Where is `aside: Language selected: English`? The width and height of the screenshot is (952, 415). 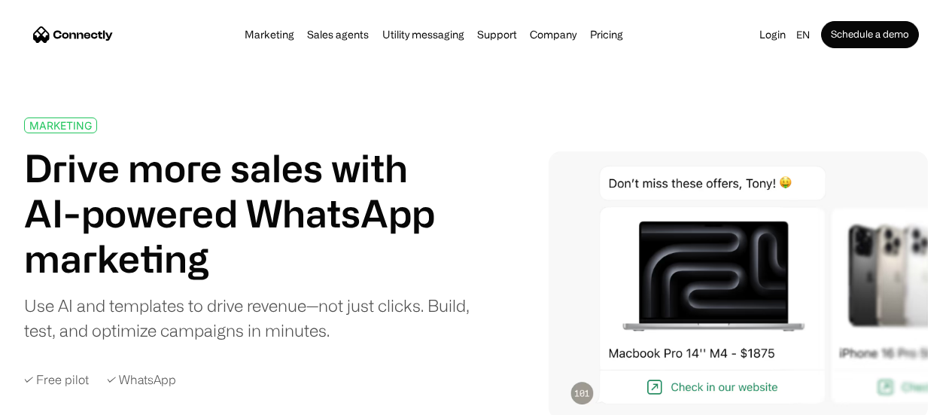 aside: Language selected: English is located at coordinates (53, 398).